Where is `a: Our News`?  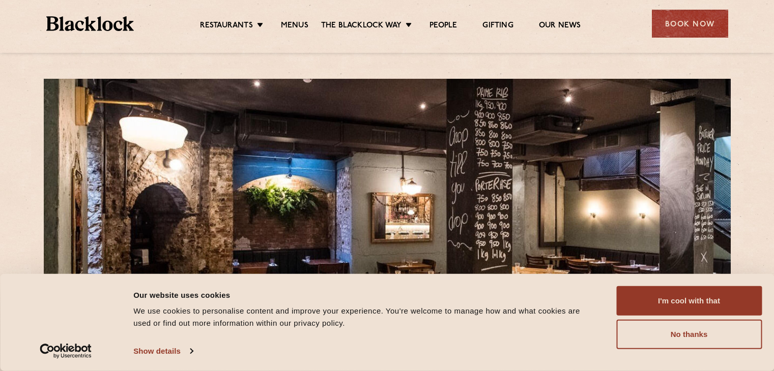 a: Our News is located at coordinates (560, 26).